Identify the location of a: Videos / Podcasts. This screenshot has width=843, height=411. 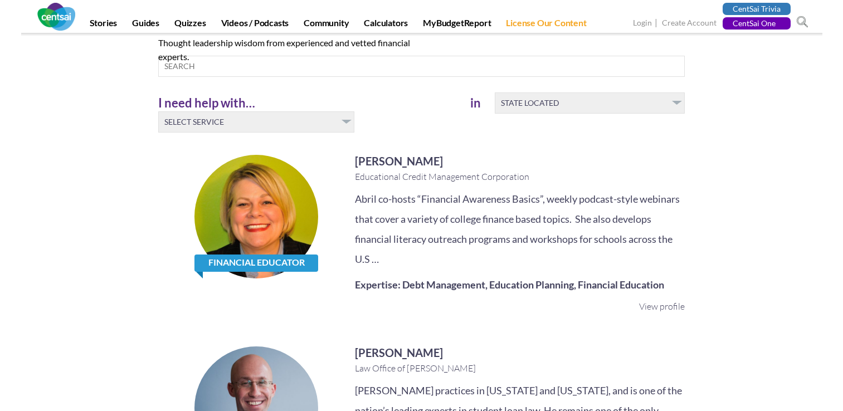
(255, 25).